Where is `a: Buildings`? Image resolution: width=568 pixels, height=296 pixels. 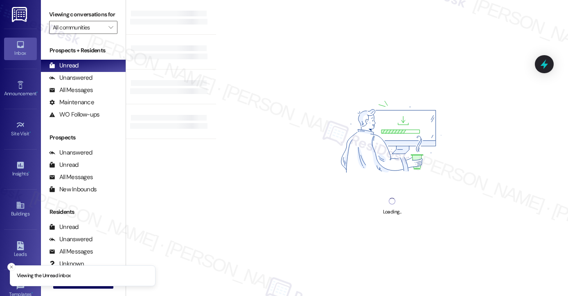
a: Buildings is located at coordinates (20, 210).